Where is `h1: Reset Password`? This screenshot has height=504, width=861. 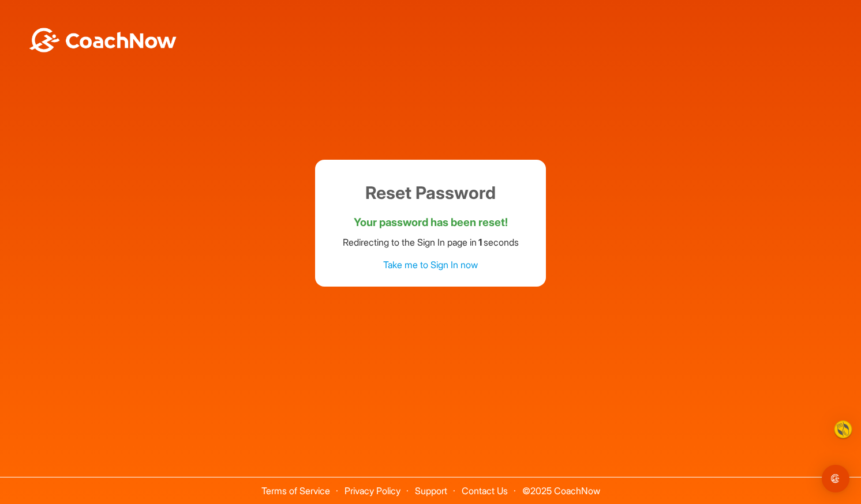
h1: Reset Password is located at coordinates (430, 193).